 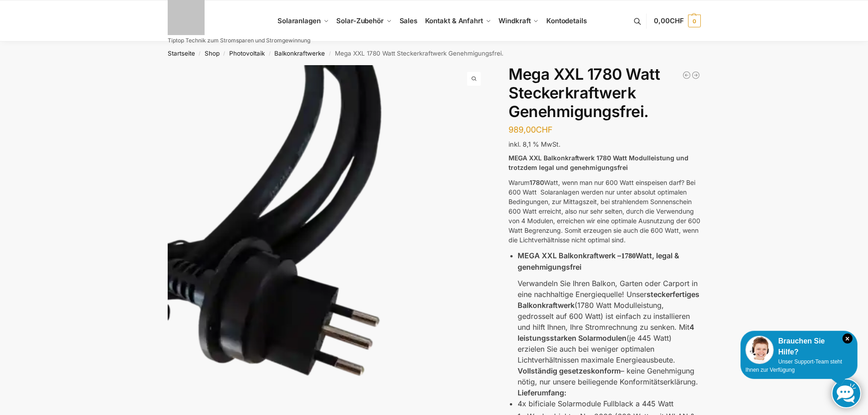 What do you see at coordinates (606, 332) in the screenshot?
I see `strong: 4 leistungsstarken Solarmodulen` at bounding box center [606, 332].